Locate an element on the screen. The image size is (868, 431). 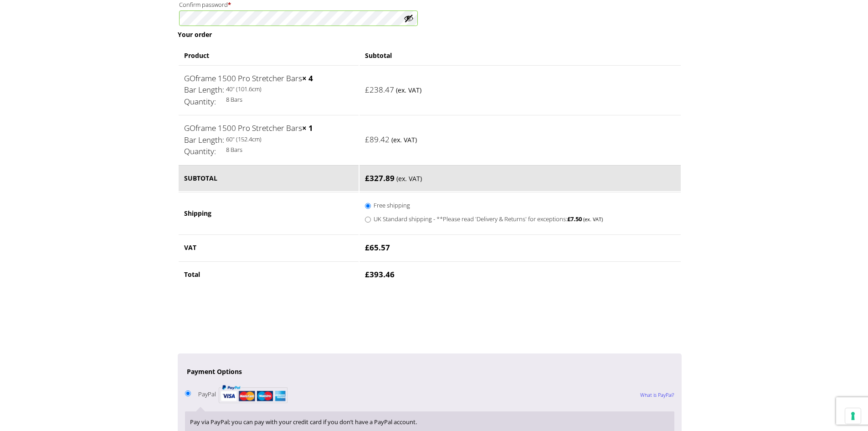
th: VAT is located at coordinates (269, 247).